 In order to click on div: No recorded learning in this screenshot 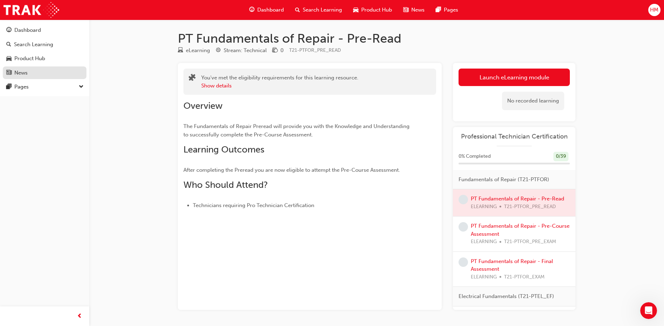, I will do `click(533, 101)`.